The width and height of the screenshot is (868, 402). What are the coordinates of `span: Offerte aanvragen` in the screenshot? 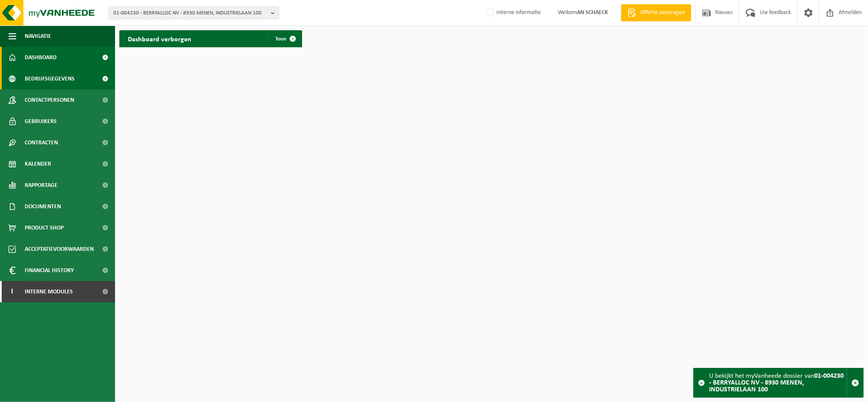 It's located at (663, 13).